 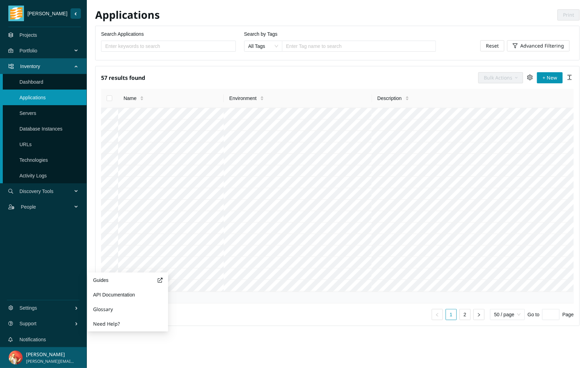 I want to click on div: Go to Page, so click(x=551, y=315).